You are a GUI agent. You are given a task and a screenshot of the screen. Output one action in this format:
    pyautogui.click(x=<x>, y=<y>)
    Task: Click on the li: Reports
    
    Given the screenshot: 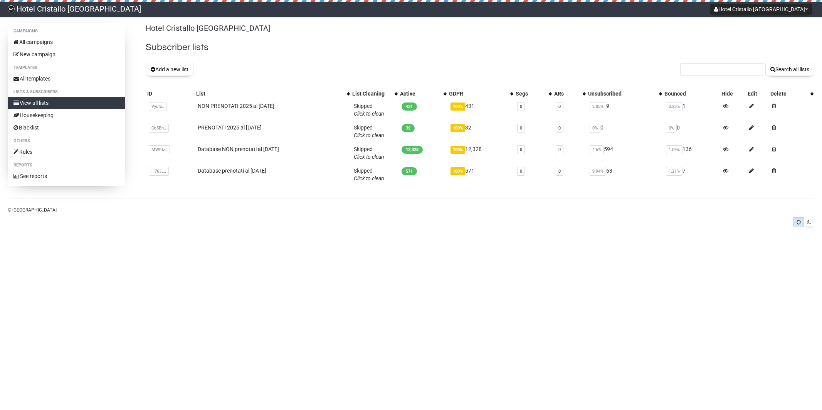 What is the action you would take?
    pyautogui.click(x=66, y=165)
    